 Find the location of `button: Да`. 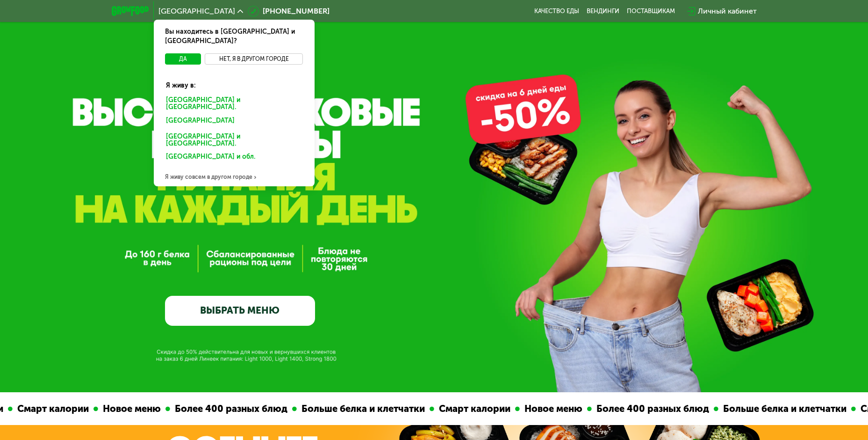

button: Да is located at coordinates (183, 59).